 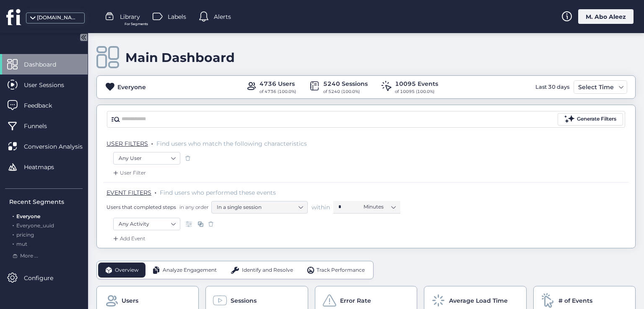 I want to click on span: Analyze Engagement, so click(x=190, y=270).